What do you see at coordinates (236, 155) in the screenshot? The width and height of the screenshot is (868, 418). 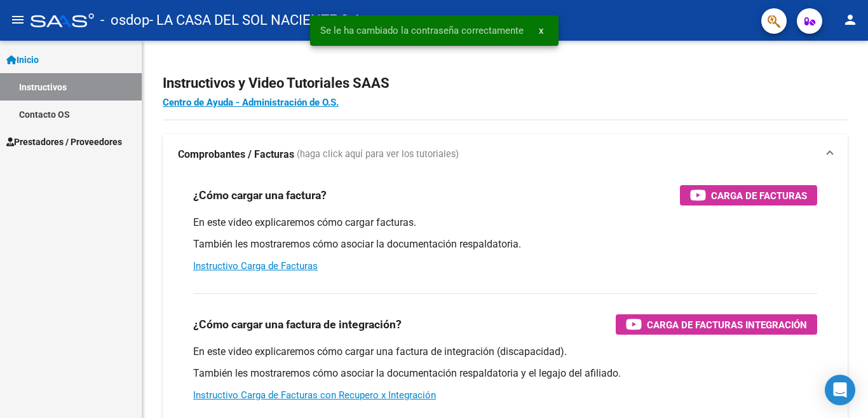 I see `strong: Comprobantes / Facturas` at bounding box center [236, 155].